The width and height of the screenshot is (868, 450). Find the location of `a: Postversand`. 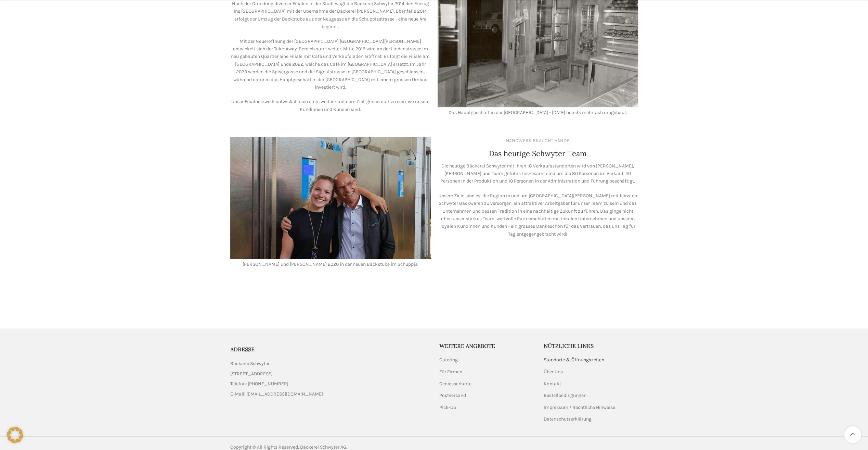

a: Postversand is located at coordinates (453, 395).